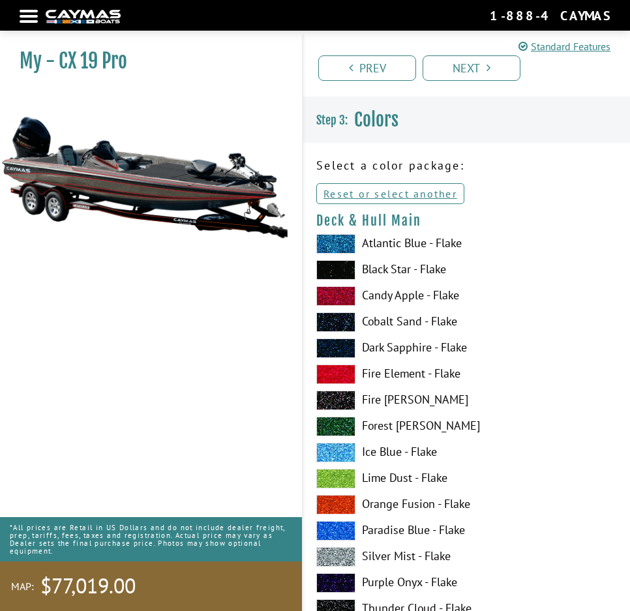 This screenshot has width=630, height=611. Describe the element at coordinates (466, 348) in the screenshot. I see `label: Dark Sapphire - Flake` at that location.